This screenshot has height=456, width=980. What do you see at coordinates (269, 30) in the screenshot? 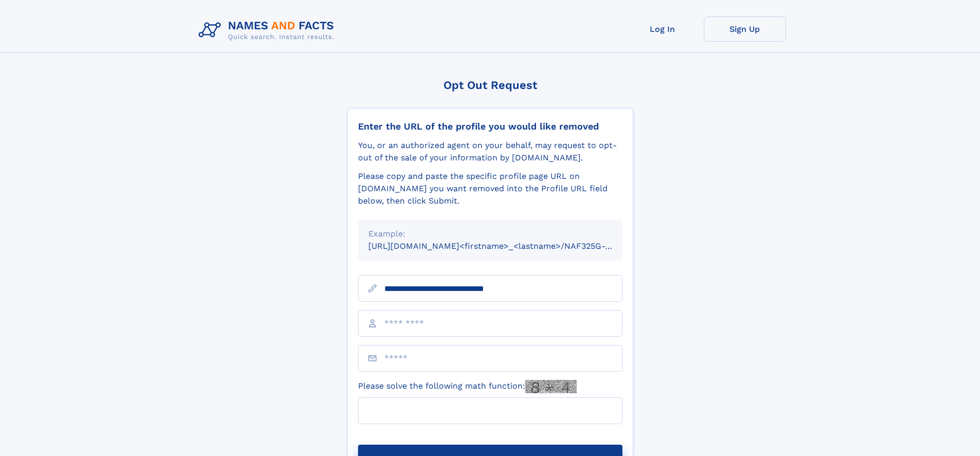
I see `img: Logo Names and Facts` at bounding box center [269, 30].